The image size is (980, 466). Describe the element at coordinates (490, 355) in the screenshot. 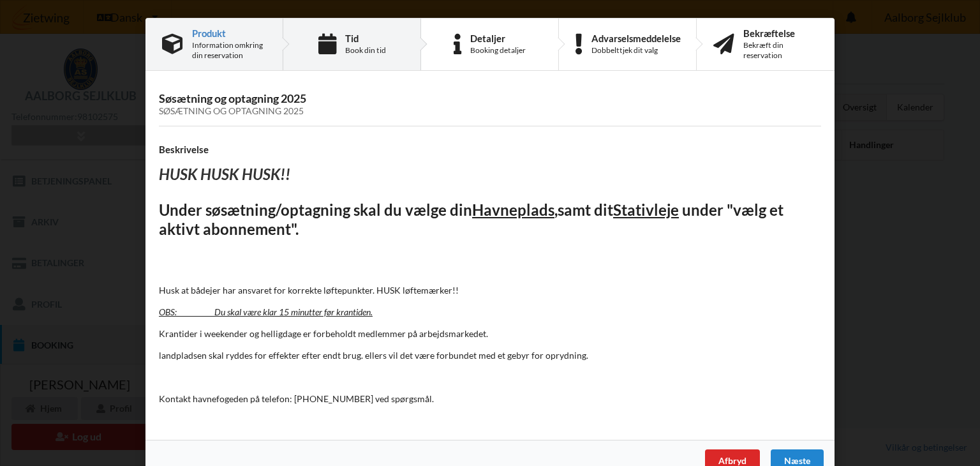

I see `p: landpladsen skal ryddes for effekter efter endt brug. ellers vil det være forbundet med et gebyr ...` at that location.